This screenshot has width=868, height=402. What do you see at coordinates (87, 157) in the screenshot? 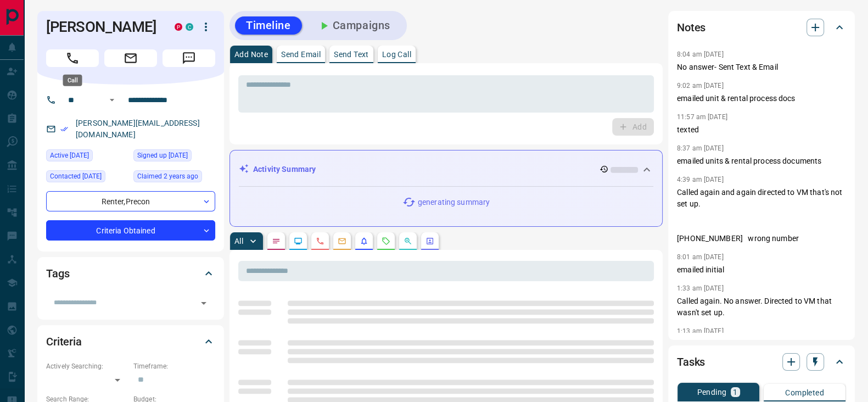
I see `div: Wed Aug 06 2025` at bounding box center [87, 157].